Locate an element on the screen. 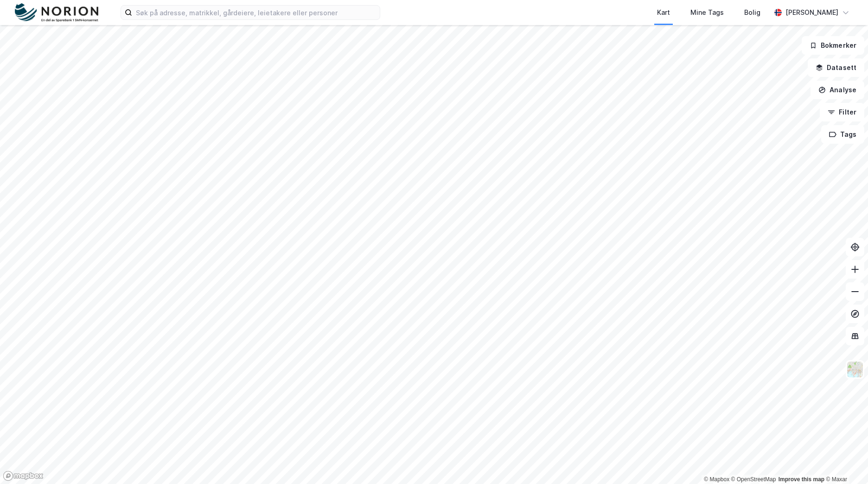  div: Bolig is located at coordinates (753, 13).